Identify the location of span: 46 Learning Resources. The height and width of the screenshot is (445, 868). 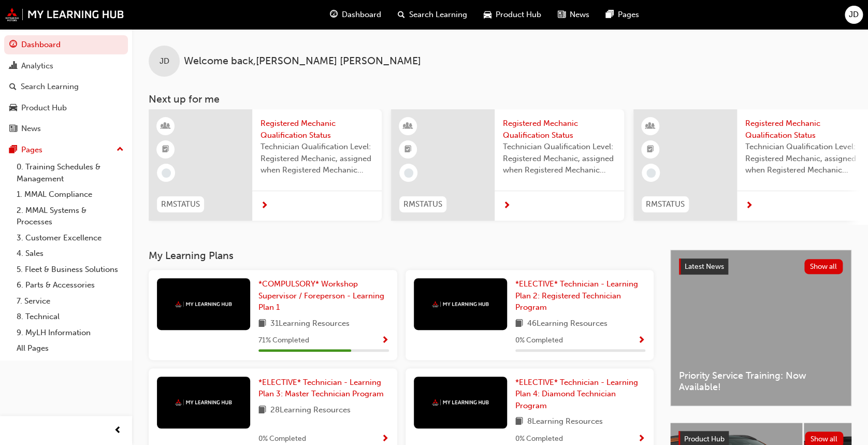
(567, 324).